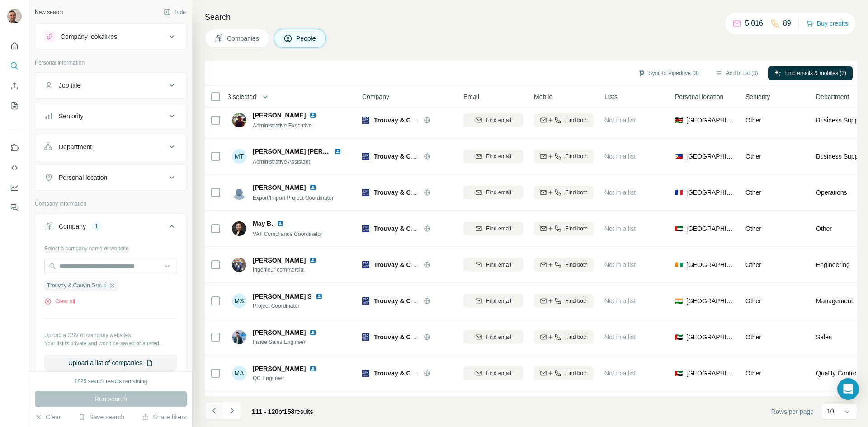 This screenshot has width=868, height=427. What do you see at coordinates (239, 157) in the screenshot?
I see `div: MT` at bounding box center [239, 157].